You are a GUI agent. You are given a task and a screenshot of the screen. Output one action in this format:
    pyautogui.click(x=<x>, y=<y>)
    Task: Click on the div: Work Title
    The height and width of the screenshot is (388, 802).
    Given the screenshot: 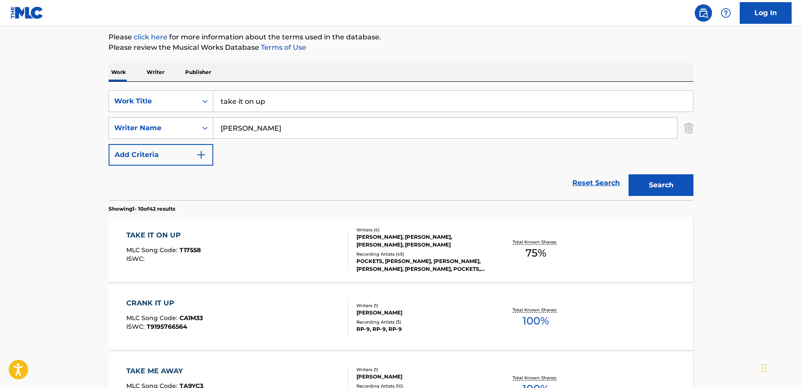 What is the action you would take?
    pyautogui.click(x=153, y=101)
    